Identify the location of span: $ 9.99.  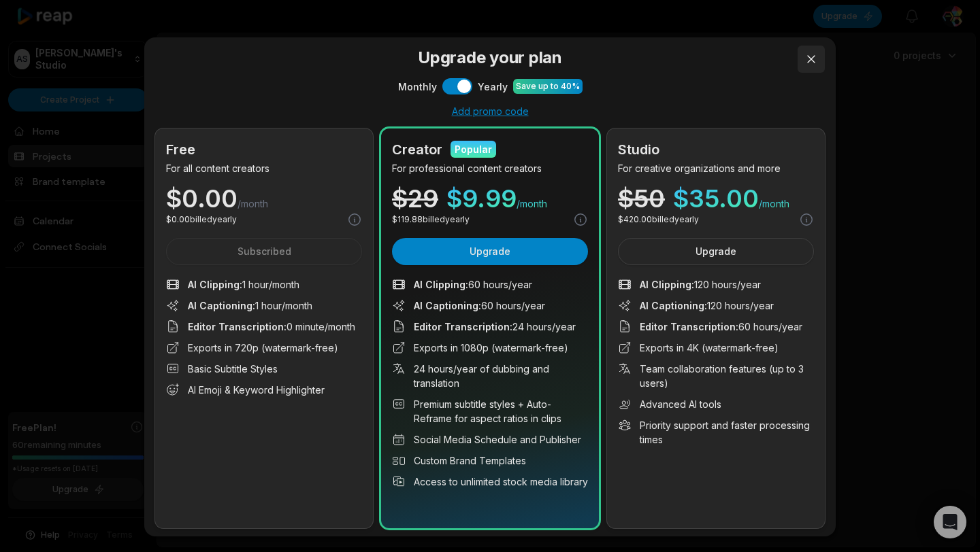
(481, 199).